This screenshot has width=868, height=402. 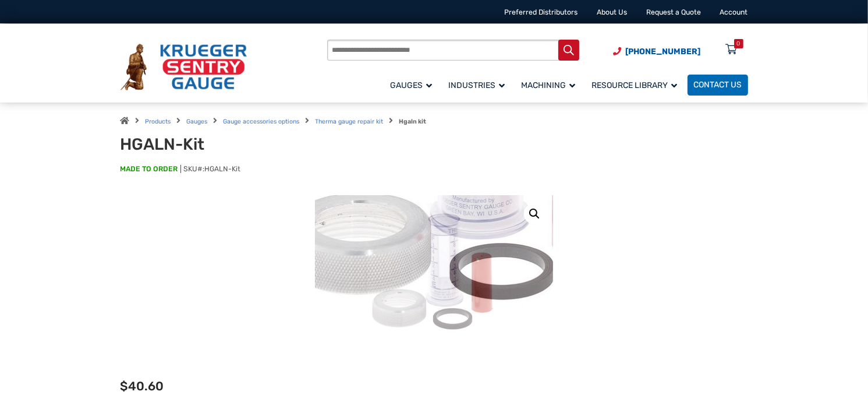 I want to click on strong: Hgaln kit, so click(x=413, y=121).